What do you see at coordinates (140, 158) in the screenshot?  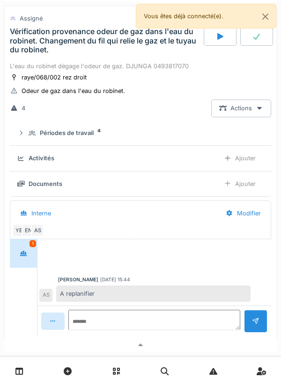 I see `summary: ActivitésAjouter` at bounding box center [140, 158].